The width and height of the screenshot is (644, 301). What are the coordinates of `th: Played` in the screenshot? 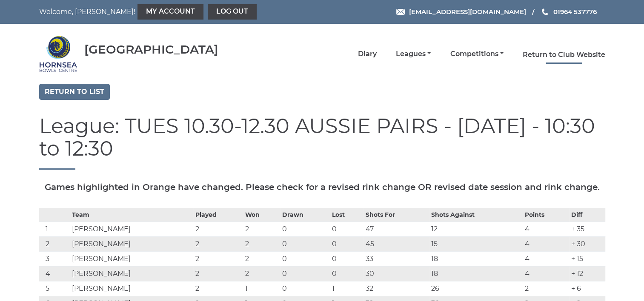 It's located at (218, 215).